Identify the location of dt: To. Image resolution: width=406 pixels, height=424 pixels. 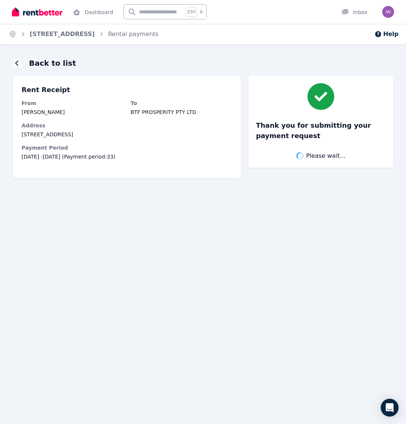
(181, 103).